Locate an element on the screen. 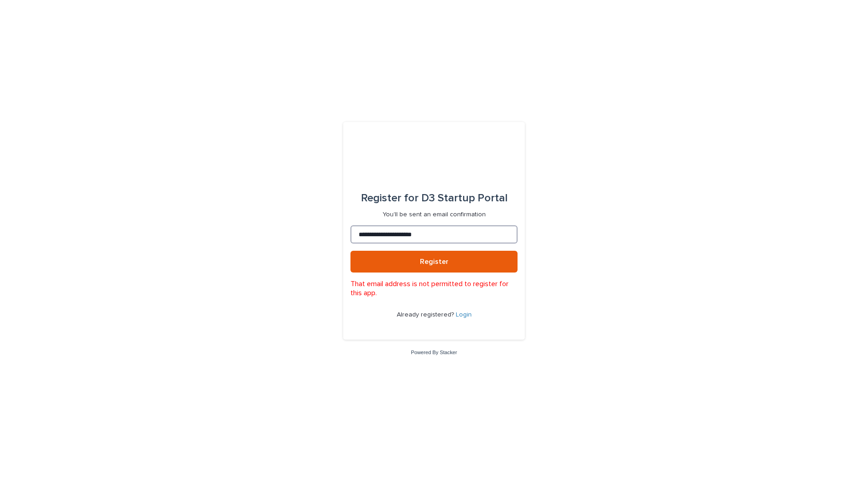  img: q0dI35fxT46jIlCv2fcp is located at coordinates (434, 157).